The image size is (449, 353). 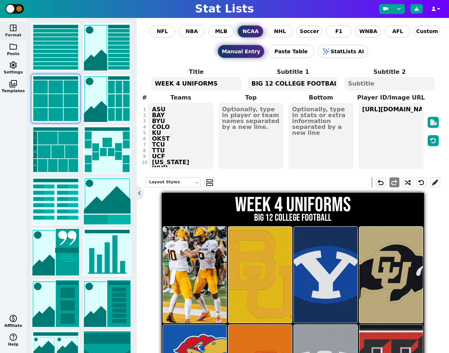 I want to click on div: 4, so click(x=144, y=127).